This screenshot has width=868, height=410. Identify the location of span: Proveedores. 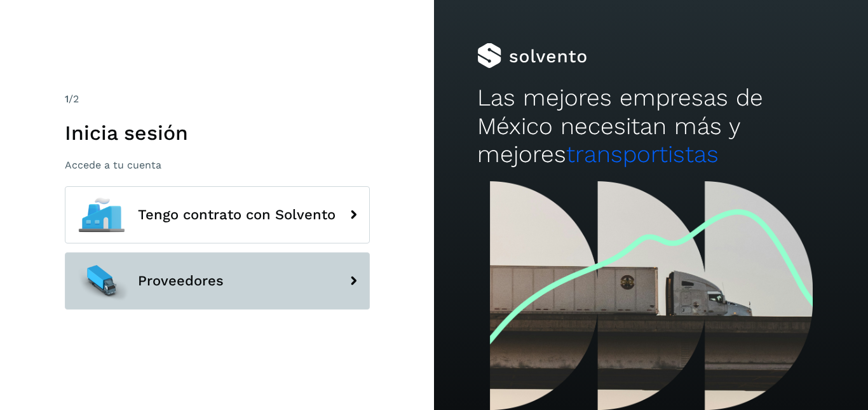
(180, 281).